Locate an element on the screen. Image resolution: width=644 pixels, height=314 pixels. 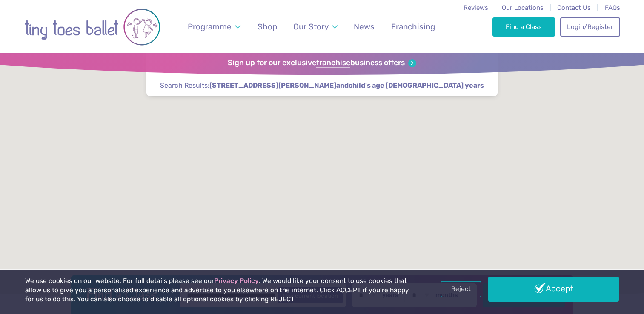
span: FAQs is located at coordinates (612, 8).